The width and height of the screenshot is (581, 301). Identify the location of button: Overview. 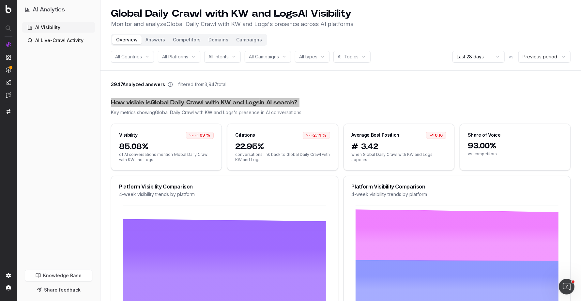
(127, 40).